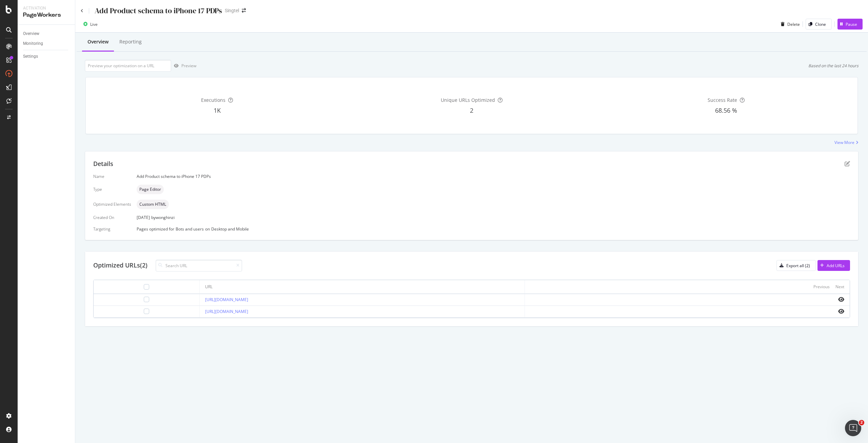  Describe the element at coordinates (199, 265) in the screenshot. I see `input: Search URL` at that location.